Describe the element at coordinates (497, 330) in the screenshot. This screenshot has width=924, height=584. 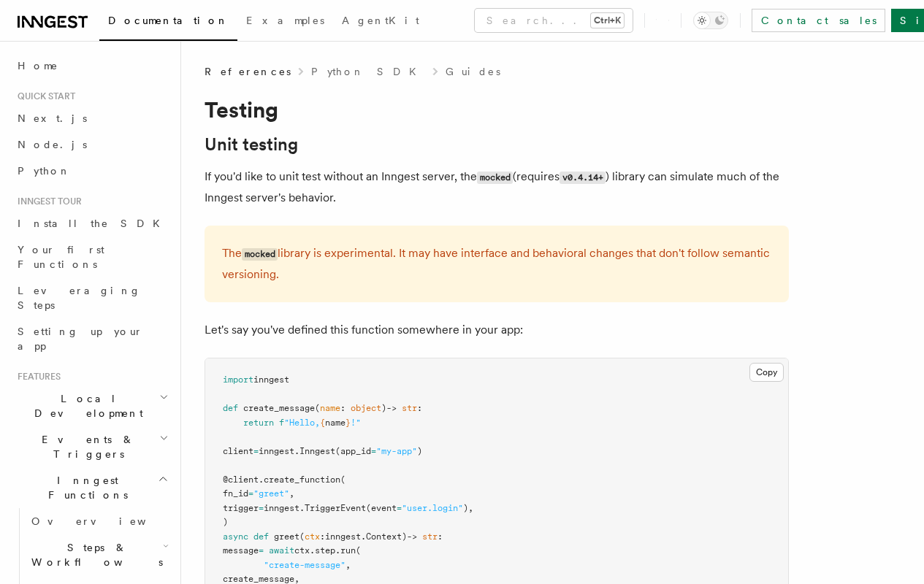
I see `p: Let's say you've defined this function somewhere in your app:` at that location.